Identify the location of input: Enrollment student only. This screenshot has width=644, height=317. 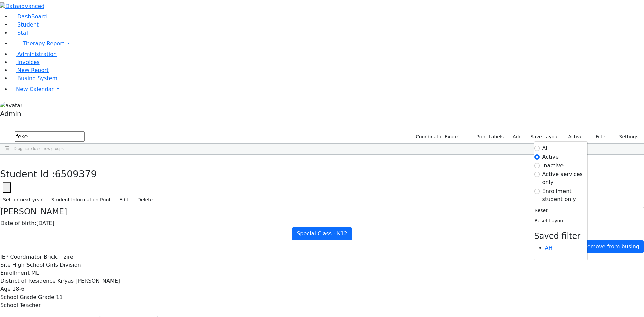
(537, 191).